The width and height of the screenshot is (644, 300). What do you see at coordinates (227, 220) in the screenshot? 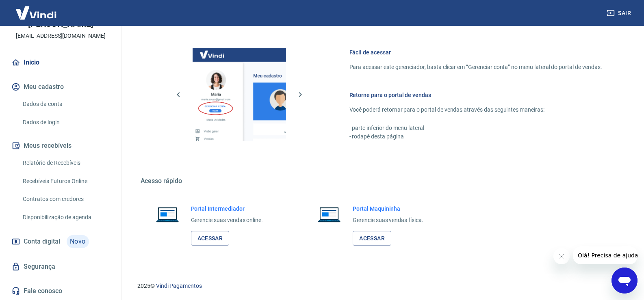
I see `p: Gerencie suas vendas online.` at bounding box center [227, 220].